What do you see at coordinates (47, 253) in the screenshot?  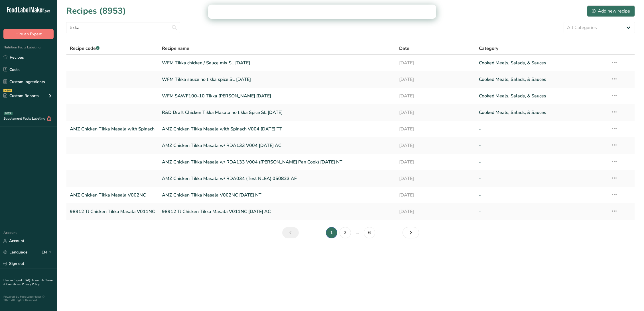 I see `div: EN` at bounding box center [47, 253].